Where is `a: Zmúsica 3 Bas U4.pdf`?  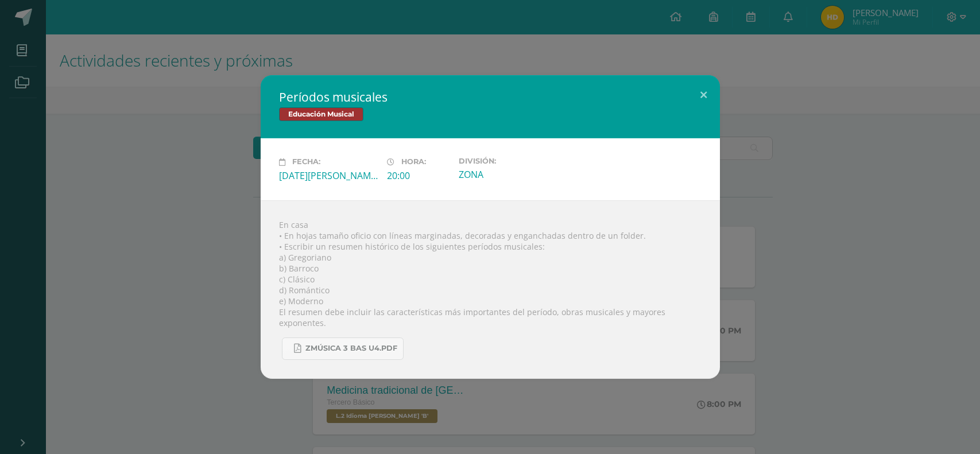
a: Zmúsica 3 Bas U4.pdf is located at coordinates (343, 348).